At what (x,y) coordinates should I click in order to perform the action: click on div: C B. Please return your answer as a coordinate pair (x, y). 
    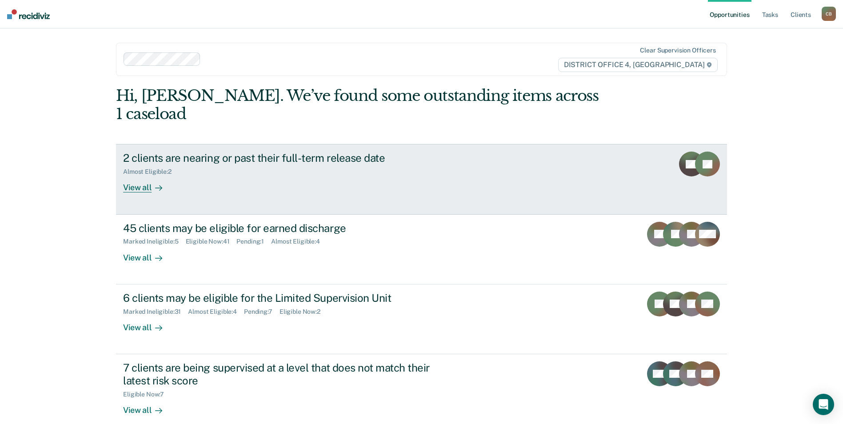
    Looking at the image, I should click on (829, 14).